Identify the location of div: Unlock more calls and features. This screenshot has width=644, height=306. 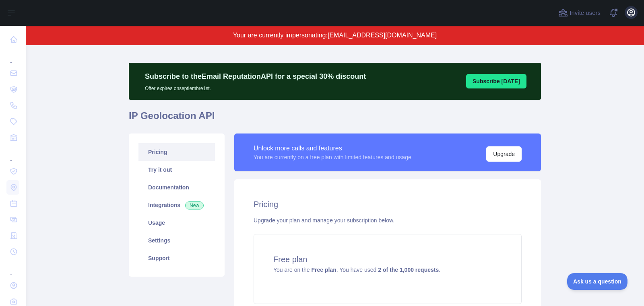
(332, 149).